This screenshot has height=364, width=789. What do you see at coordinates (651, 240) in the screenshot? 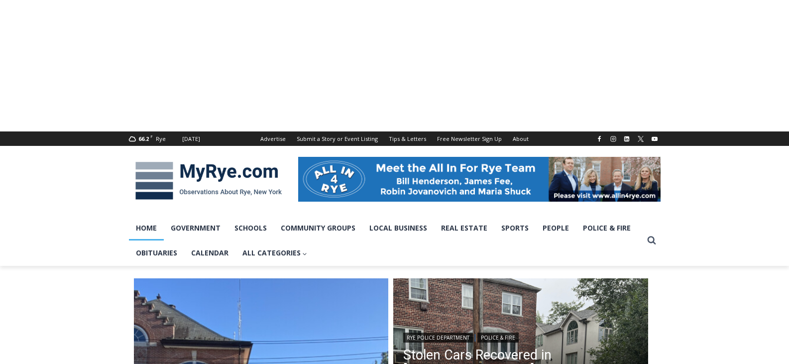
I see `button: View Search Form` at bounding box center [651, 240].